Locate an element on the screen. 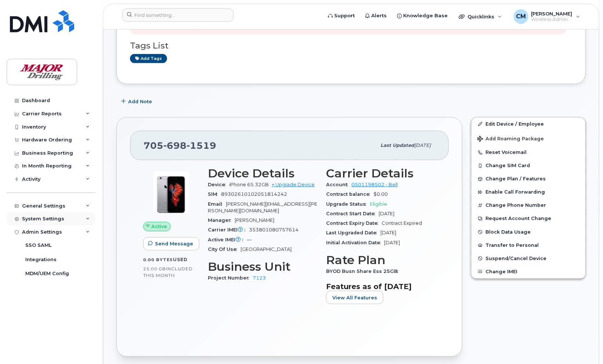 The height and width of the screenshot is (364, 603). span: used is located at coordinates (180, 259).